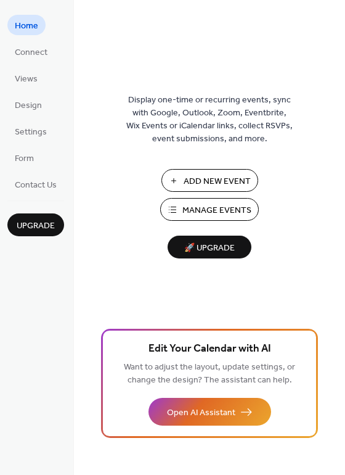  I want to click on span: Display one-time or recurring events, sync with Google, Outlook, Zoom, Eventbrite, Wix Events or ..., so click(210, 120).